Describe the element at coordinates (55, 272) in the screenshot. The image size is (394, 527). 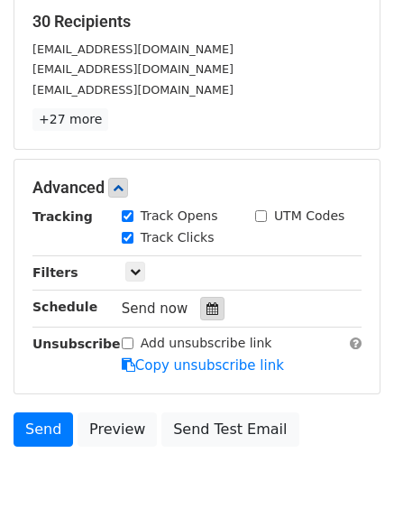
I see `strong: Filters` at that location.